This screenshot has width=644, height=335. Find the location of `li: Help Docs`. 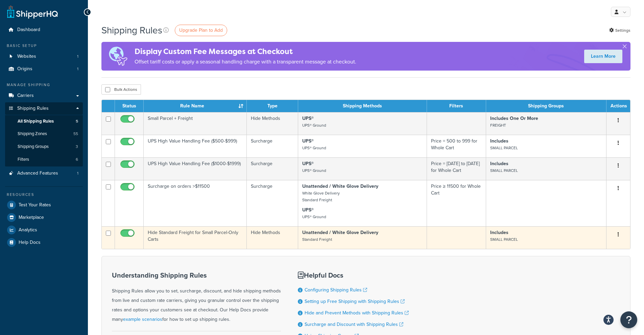

li: Help Docs is located at coordinates (44, 243).